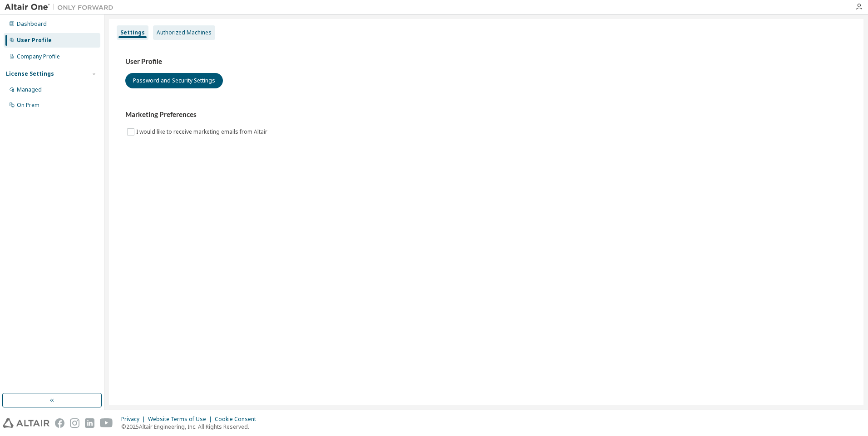 This screenshot has height=436, width=868. What do you see at coordinates (181, 419) in the screenshot?
I see `div: Website Terms of Use` at bounding box center [181, 419].